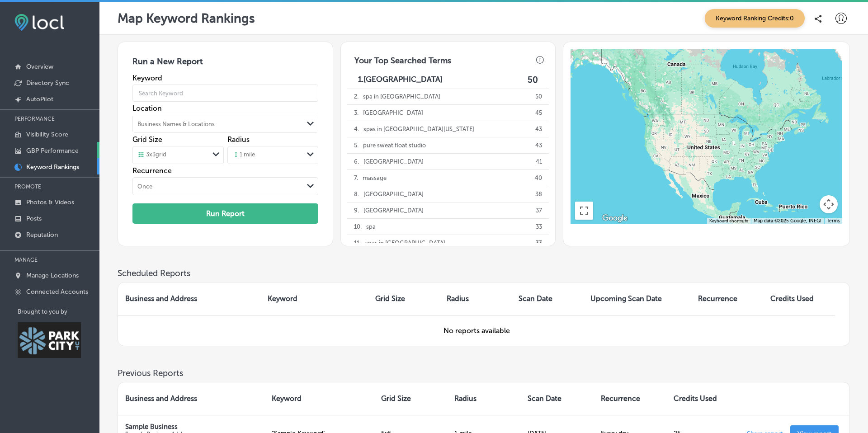 This screenshot has width=868, height=433. Describe the element at coordinates (356, 178) in the screenshot. I see `p: 7 .` at that location.